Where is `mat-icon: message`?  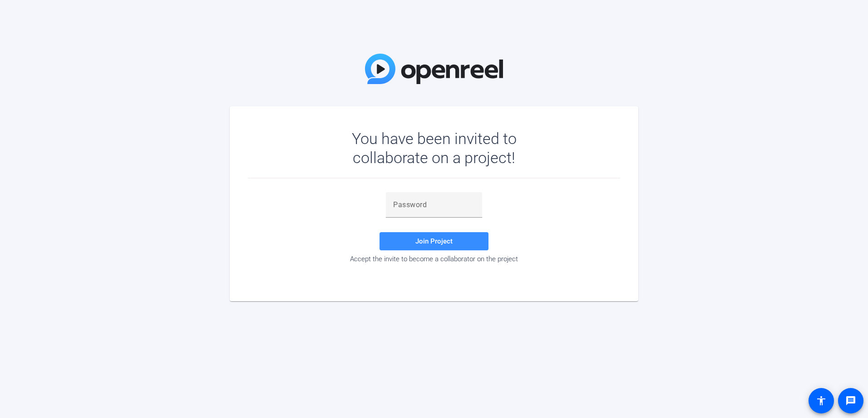 mat-icon: message is located at coordinates (851, 400).